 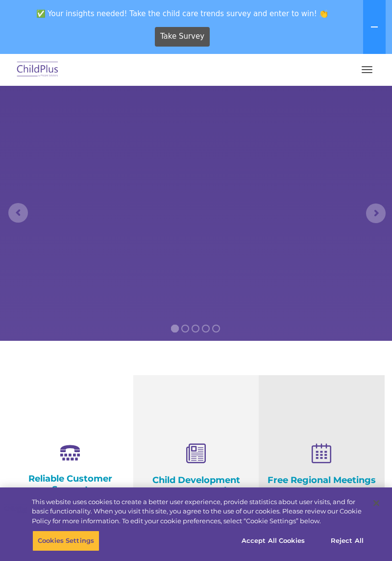 What do you see at coordinates (321, 480) in the screenshot?
I see `h4: Free Regional Meetings` at bounding box center [321, 480].